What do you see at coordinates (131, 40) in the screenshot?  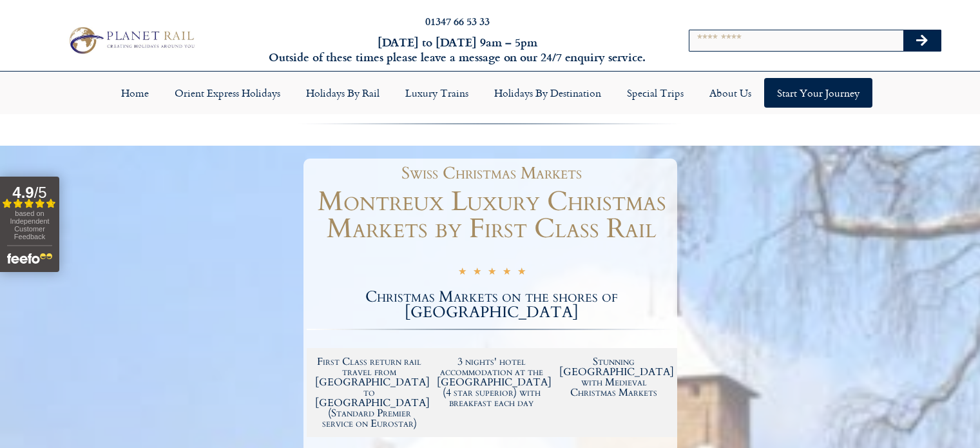 I see `img: Planet Rail Train Holidays Logo` at bounding box center [131, 40].